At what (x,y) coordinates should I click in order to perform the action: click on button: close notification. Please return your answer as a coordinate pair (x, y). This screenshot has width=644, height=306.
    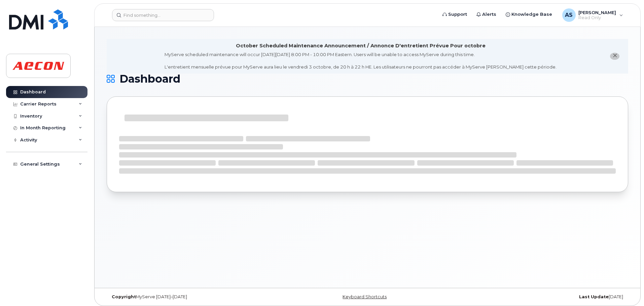
    Looking at the image, I should click on (615, 56).